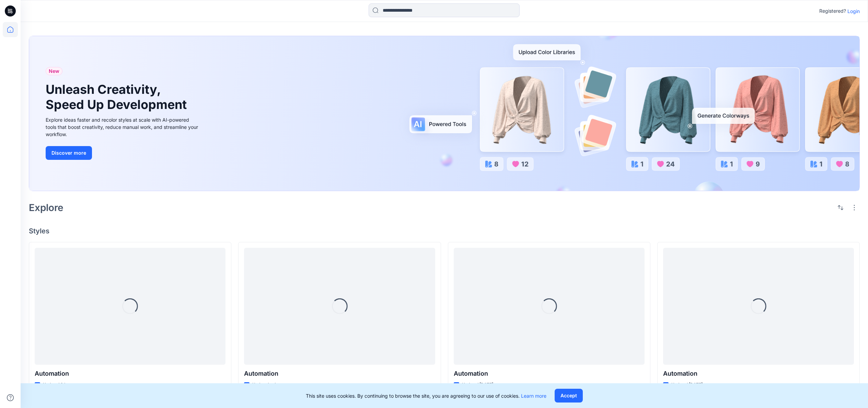 This screenshot has width=868, height=408. I want to click on a: Learn more, so click(534, 396).